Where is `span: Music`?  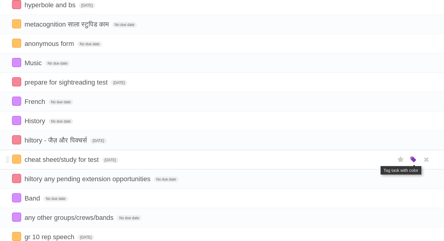
span: Music is located at coordinates (34, 63).